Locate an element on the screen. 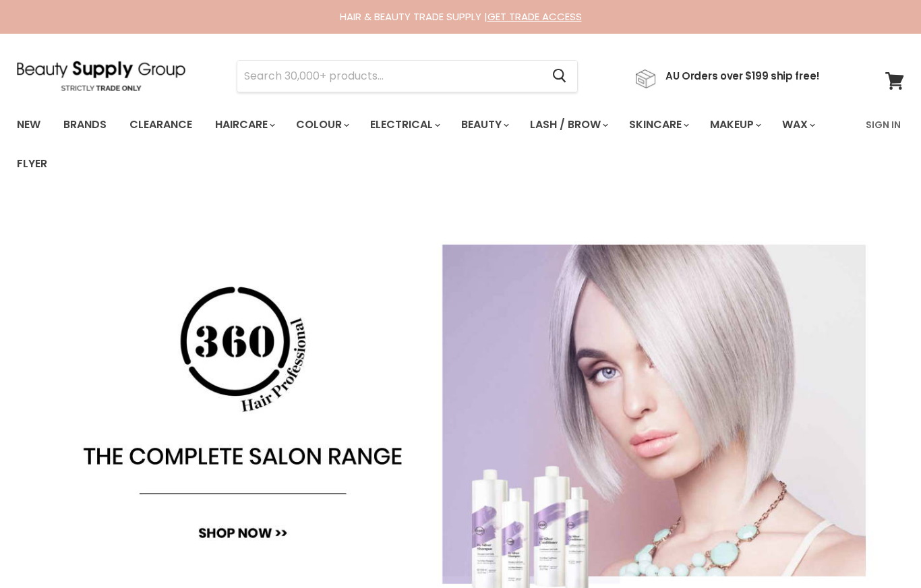  a: Beauty is located at coordinates (484, 125).